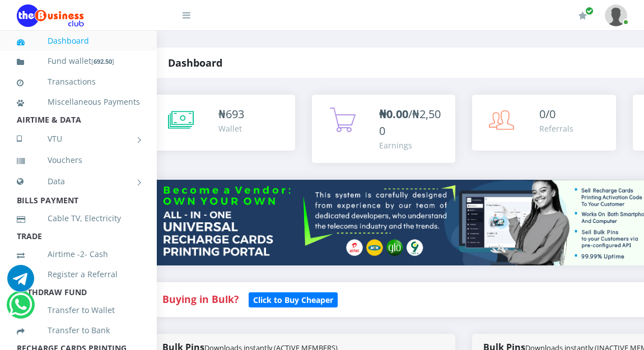 The image size is (644, 350). What do you see at coordinates (383, 129) in the screenshot?
I see `a: ₦0.00/₦2,500 Earnings` at bounding box center [383, 129].